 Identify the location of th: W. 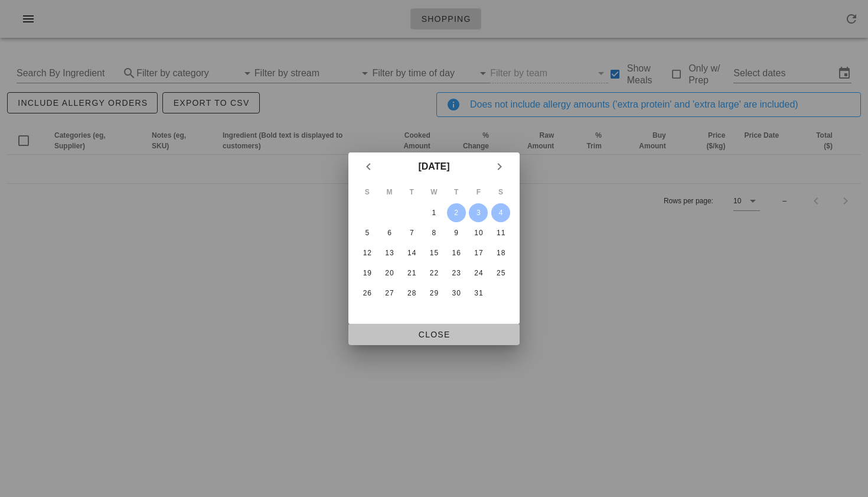
(434, 192).